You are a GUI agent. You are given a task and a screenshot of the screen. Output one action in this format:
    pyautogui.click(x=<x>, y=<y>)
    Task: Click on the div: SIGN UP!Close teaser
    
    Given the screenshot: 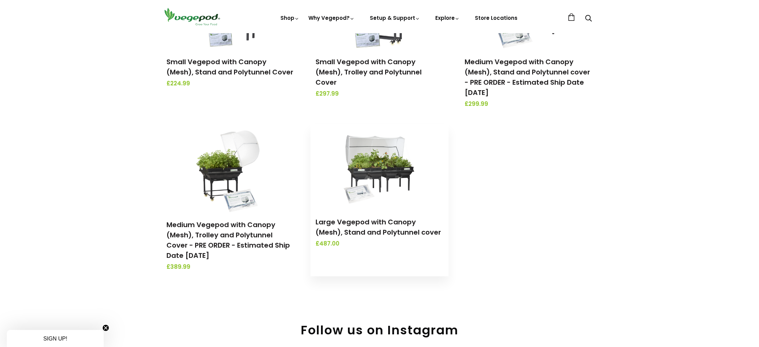 What is the action you would take?
    pyautogui.click(x=55, y=338)
    